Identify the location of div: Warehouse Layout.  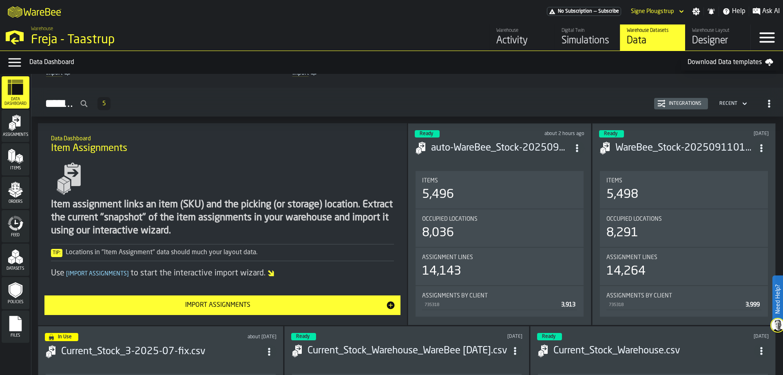
(717, 31).